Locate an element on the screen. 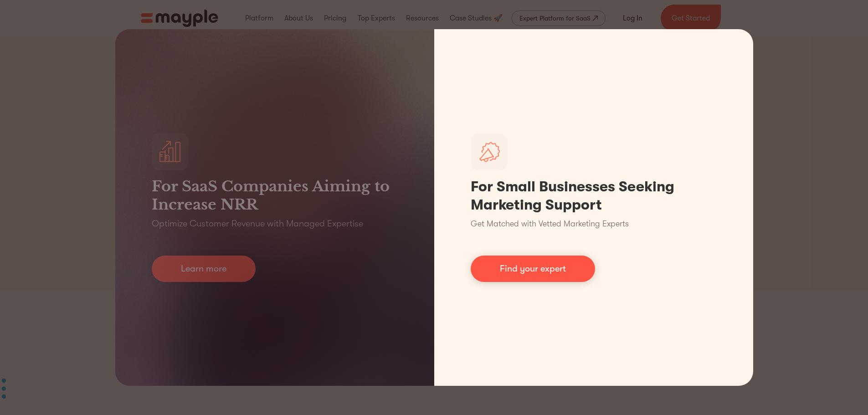  h3: For SaaS Companies Aiming to Increase NRR is located at coordinates (275, 195).